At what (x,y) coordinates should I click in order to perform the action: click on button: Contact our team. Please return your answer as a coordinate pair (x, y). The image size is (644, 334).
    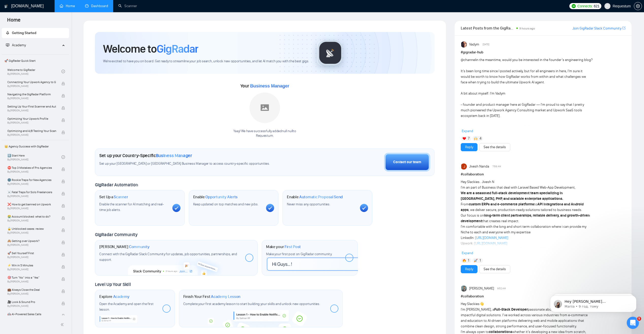
    Looking at the image, I should click on (407, 162).